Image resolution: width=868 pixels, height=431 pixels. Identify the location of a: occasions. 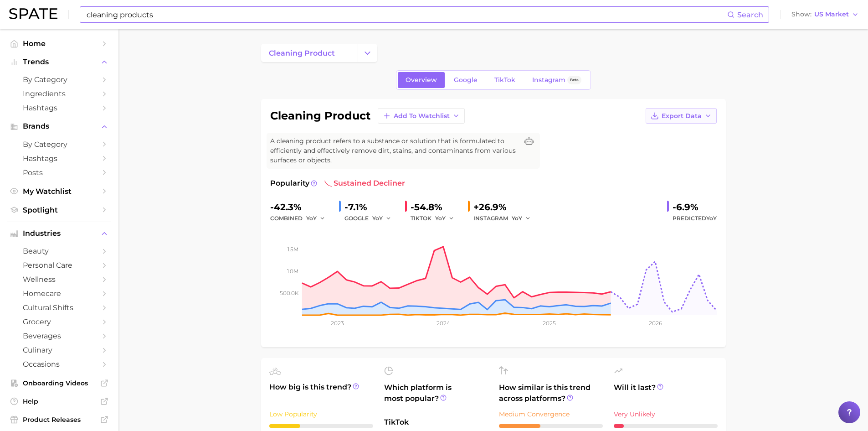
(59, 364).